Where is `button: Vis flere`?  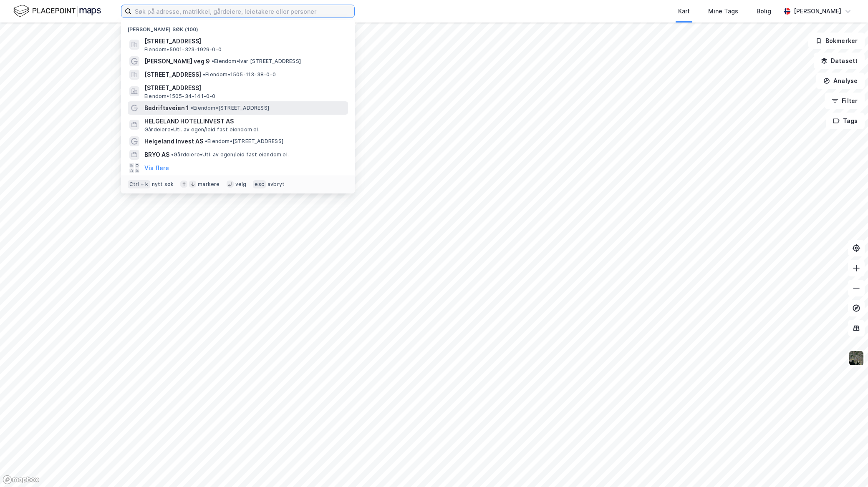 button: Vis flere is located at coordinates (156, 168).